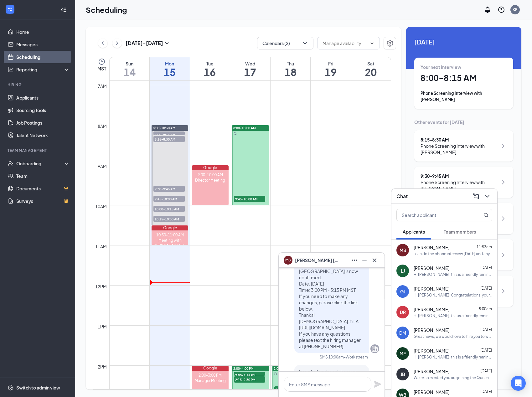  I want to click on span: 11:53am, so click(484, 247).